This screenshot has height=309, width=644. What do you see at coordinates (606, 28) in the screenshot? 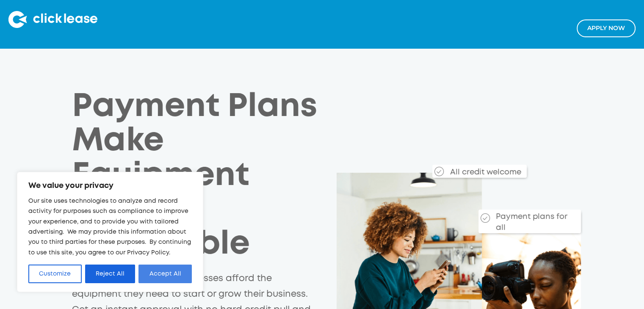
I see `a: Apply NOw` at bounding box center [606, 28].